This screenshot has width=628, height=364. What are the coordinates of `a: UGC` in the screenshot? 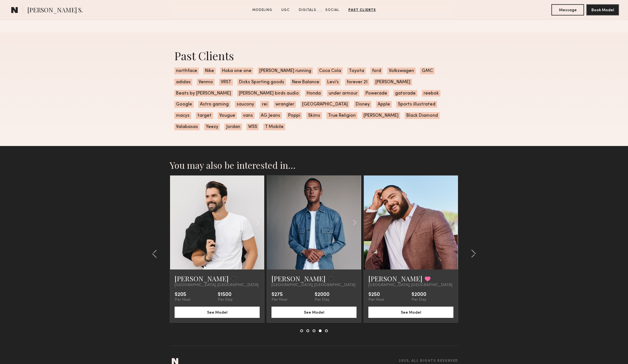 It's located at (286, 10).